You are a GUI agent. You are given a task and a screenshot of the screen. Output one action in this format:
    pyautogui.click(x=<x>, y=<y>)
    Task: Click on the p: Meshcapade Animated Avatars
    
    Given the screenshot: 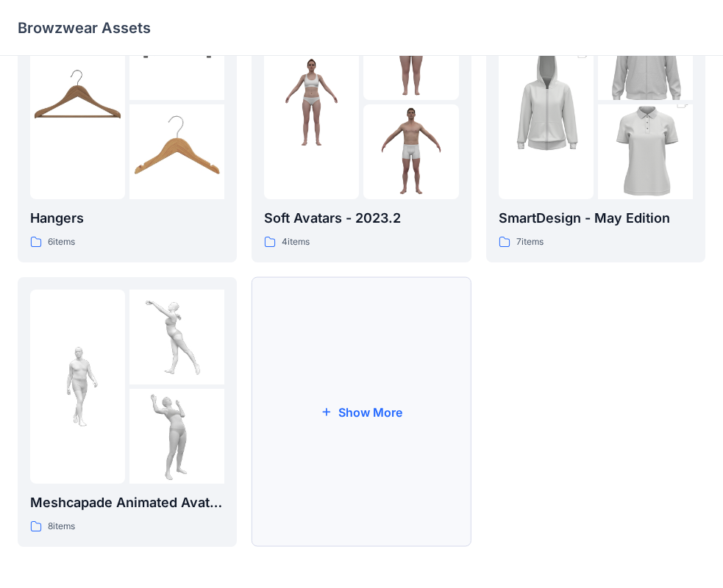 What is the action you would take?
    pyautogui.click(x=127, y=503)
    